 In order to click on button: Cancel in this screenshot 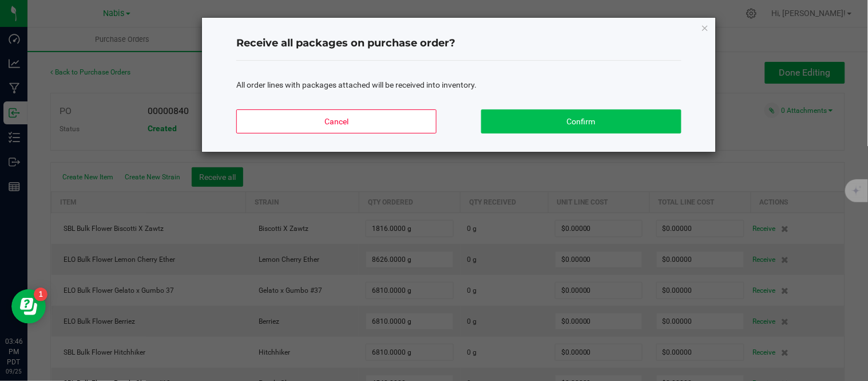, I will do `click(336, 122)`.